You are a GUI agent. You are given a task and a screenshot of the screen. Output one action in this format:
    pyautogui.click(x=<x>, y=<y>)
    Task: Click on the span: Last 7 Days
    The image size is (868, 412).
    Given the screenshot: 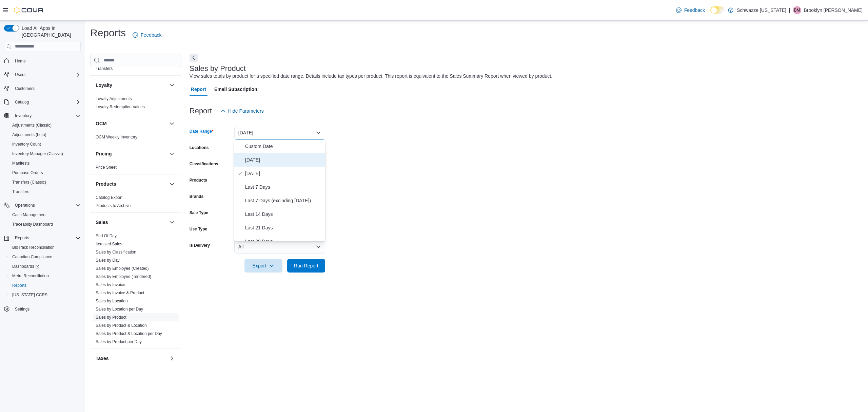 What is the action you would take?
    pyautogui.click(x=284, y=187)
    